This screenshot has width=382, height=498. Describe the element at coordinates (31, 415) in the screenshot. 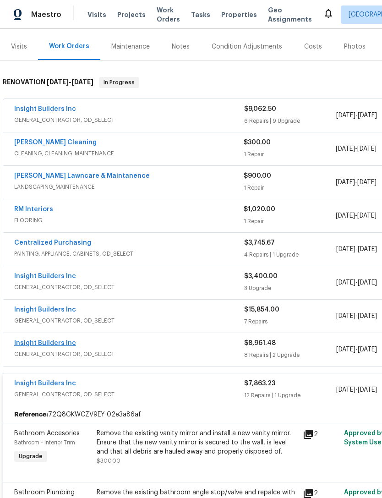

I see `b: Reference:` at that location.